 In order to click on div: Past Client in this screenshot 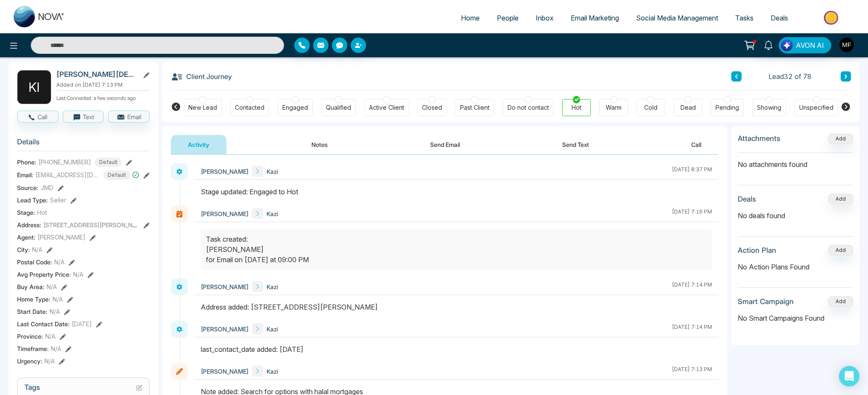, I will do `click(475, 107)`.